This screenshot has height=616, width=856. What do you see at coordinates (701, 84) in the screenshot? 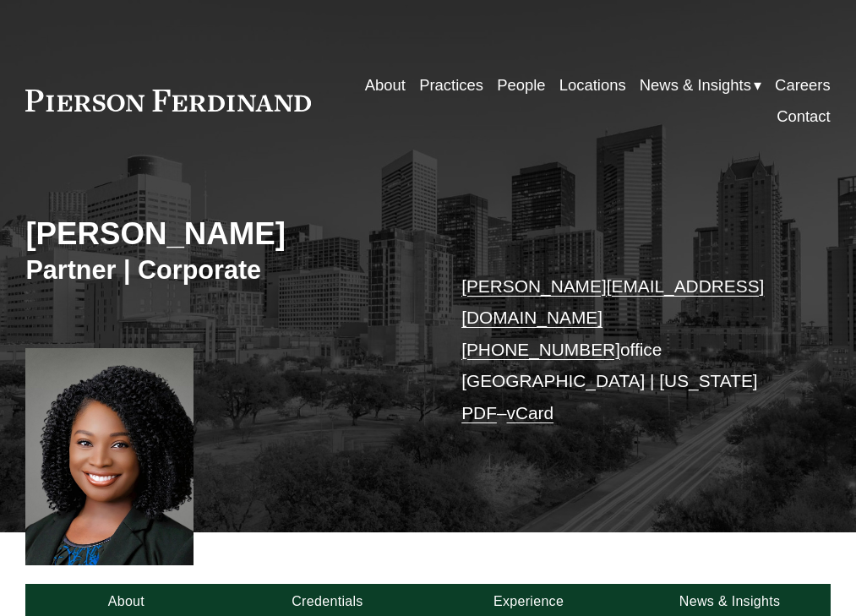
I see `a: folder dropdown` at bounding box center [701, 84].